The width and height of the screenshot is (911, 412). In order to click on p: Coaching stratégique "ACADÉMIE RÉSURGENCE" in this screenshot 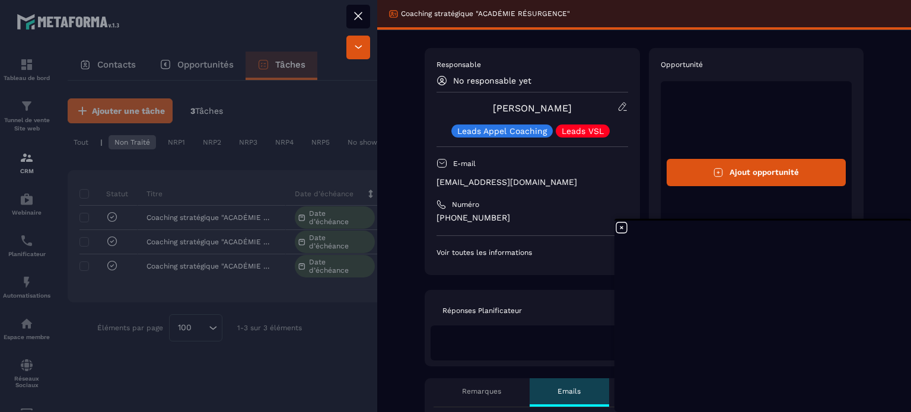, I will do `click(485, 14)`.